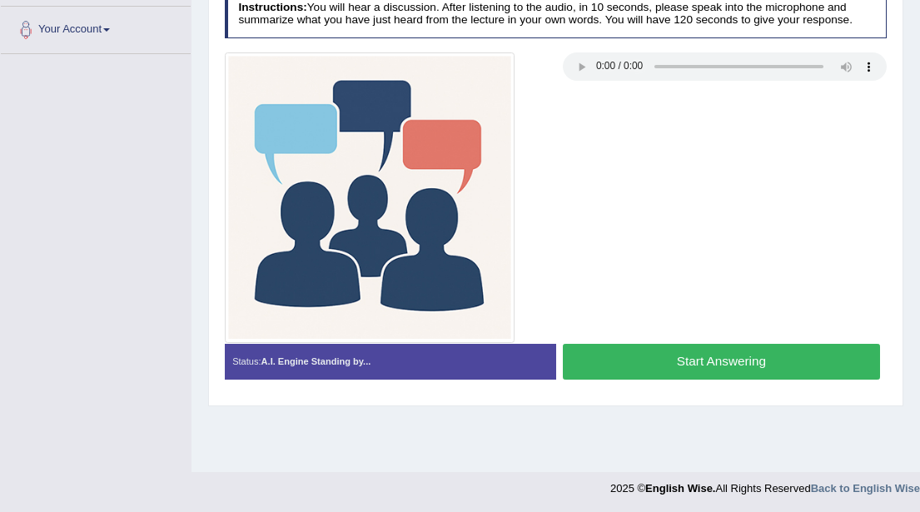 The image size is (920, 512). Describe the element at coordinates (390, 362) in the screenshot. I see `div: Status:` at that location.